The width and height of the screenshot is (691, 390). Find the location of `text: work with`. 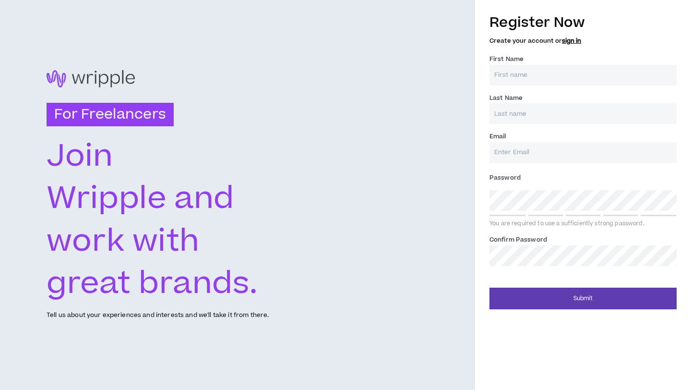

text: work with is located at coordinates (123, 241).